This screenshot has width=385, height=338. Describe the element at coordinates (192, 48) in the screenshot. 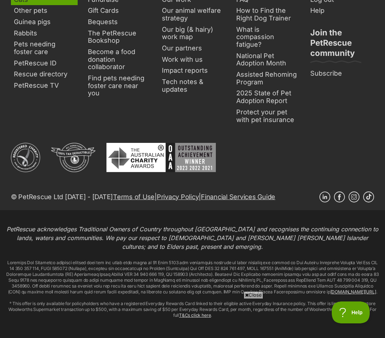

I see `a: Our partners` at that location.